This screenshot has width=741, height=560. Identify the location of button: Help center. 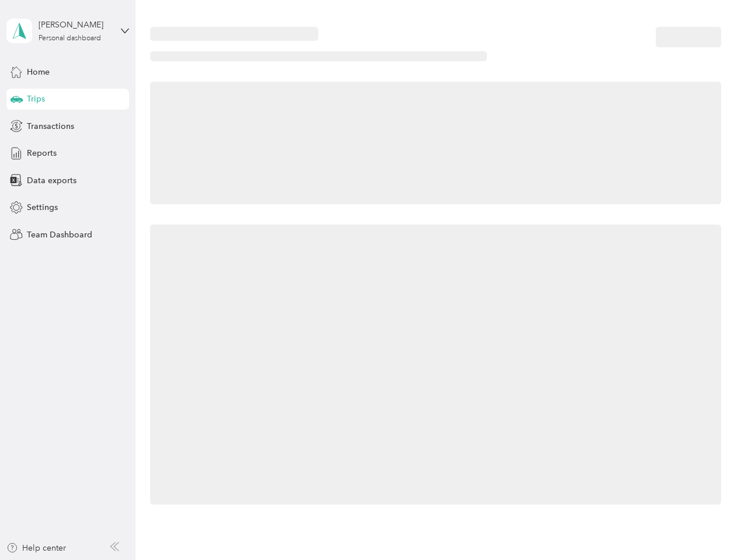
(36, 548).